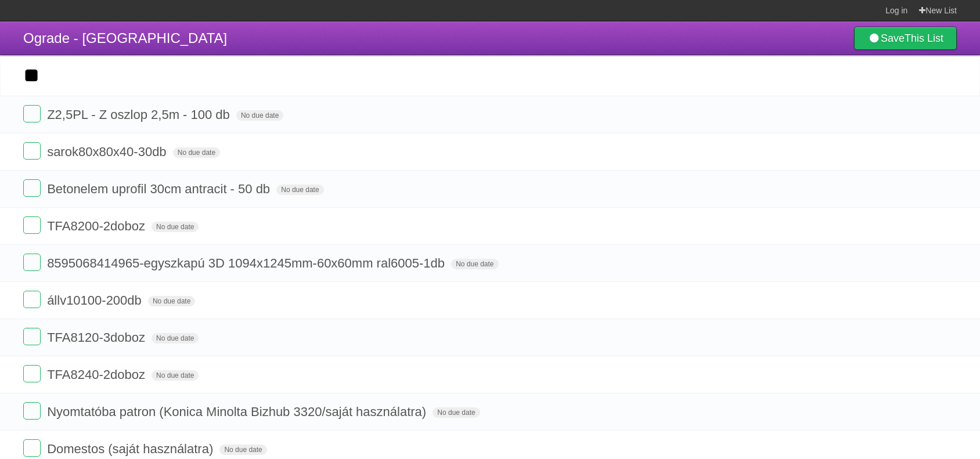 The image size is (980, 459). What do you see at coordinates (923, 38) in the screenshot?
I see `b: This List` at bounding box center [923, 38].